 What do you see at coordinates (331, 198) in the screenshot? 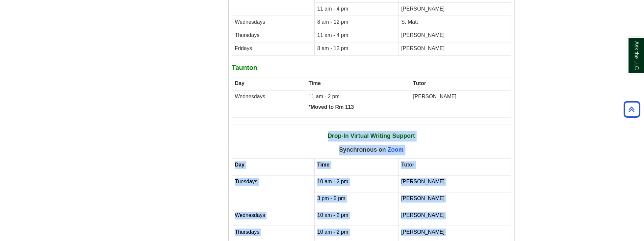
I see `span: 3 pm - 5 pm` at bounding box center [331, 198].